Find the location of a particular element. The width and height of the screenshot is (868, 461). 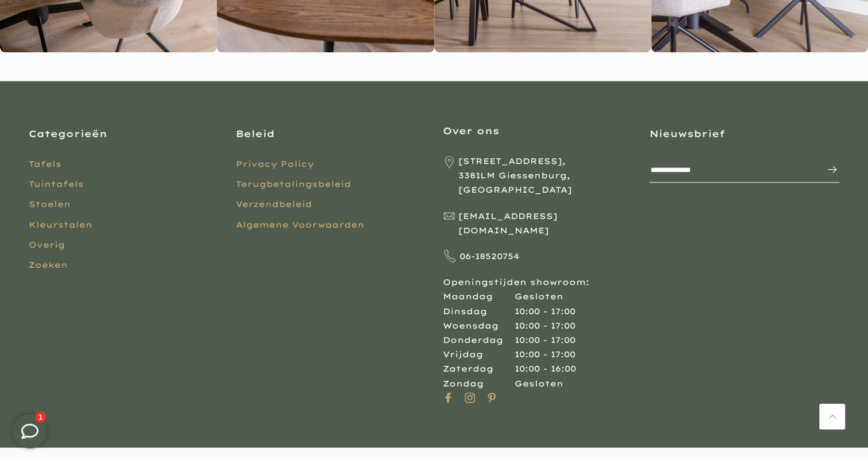

div: Vrijdag is located at coordinates (479, 354).